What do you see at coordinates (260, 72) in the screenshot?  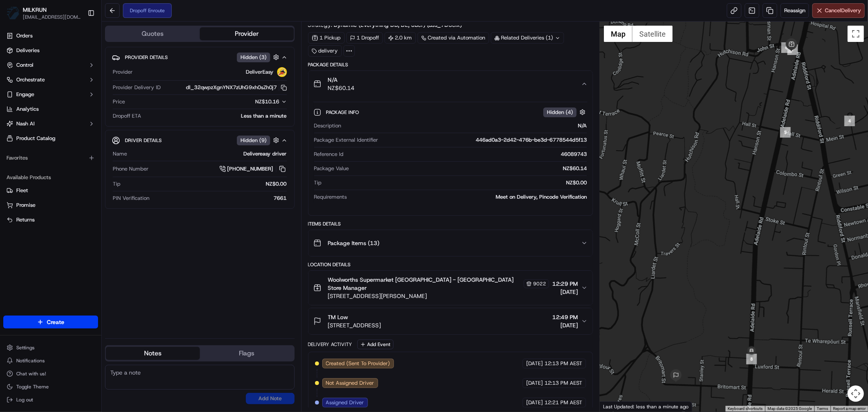 I see `span: DeliverEasy` at bounding box center [260, 72].